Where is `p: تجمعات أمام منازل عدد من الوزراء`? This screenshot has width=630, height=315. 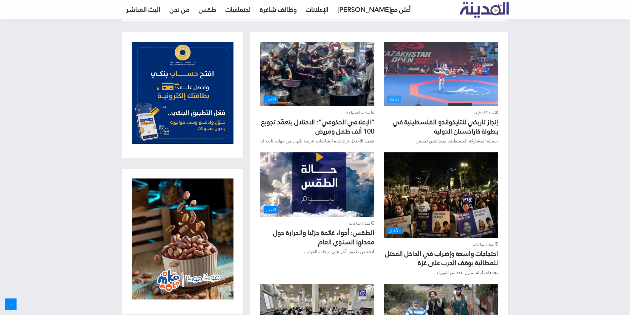
p: تجمعات أمام منازل عدد من الوزراء is located at coordinates (441, 272).